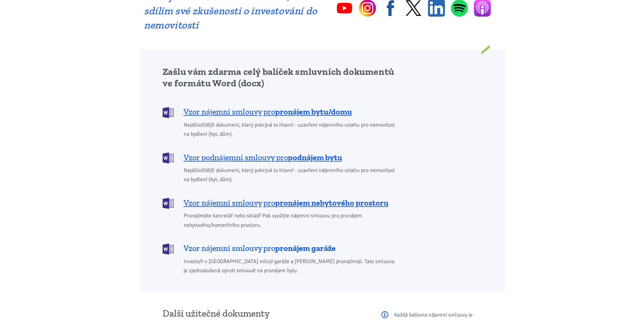 The image size is (644, 320). I want to click on a: Vzor nájemní smlouvy propronájem garáže, so click(281, 247).